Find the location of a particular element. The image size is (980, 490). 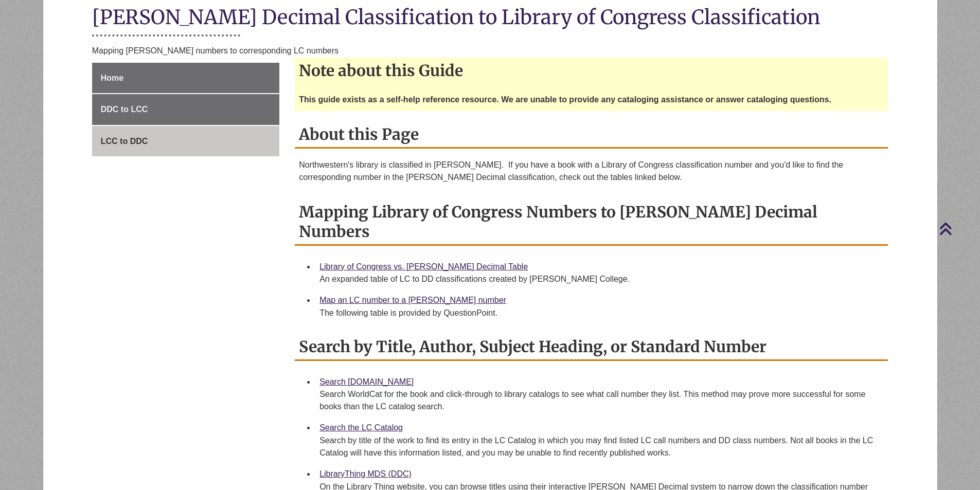

h2: About this Page is located at coordinates (591, 135).